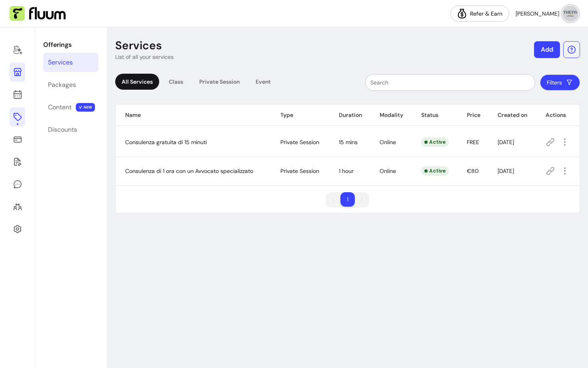  I want to click on a: Storefront, so click(17, 72).